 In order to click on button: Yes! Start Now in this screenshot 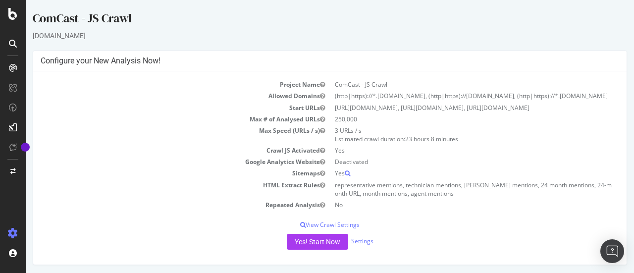, I will do `click(292, 242)`.